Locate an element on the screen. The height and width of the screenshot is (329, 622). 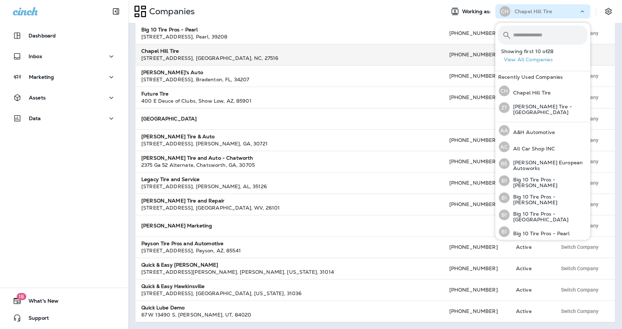
button: Support is located at coordinates (64, 318).